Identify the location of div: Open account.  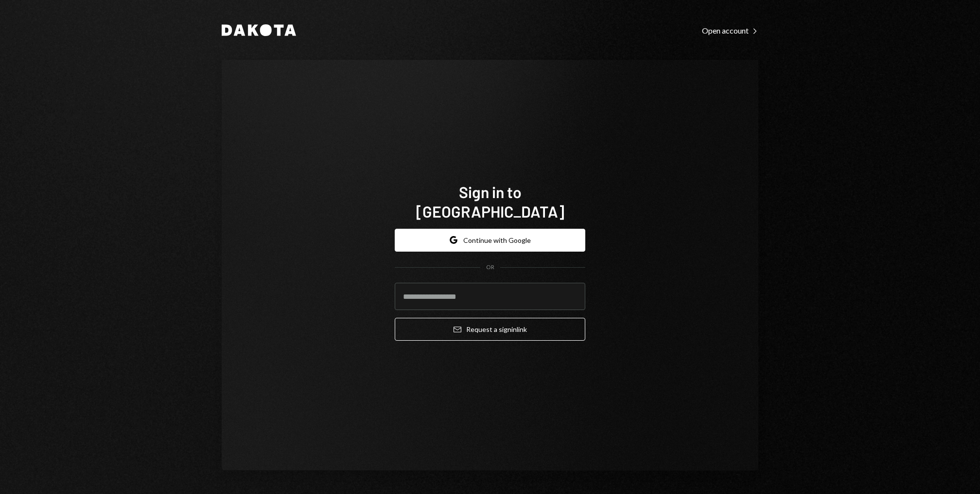
(731, 31).